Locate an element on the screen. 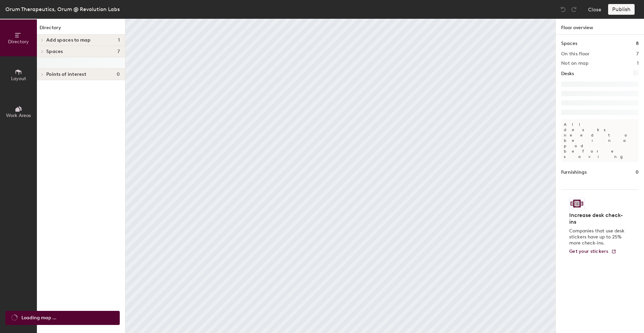  h2: On this floor is located at coordinates (575, 53).